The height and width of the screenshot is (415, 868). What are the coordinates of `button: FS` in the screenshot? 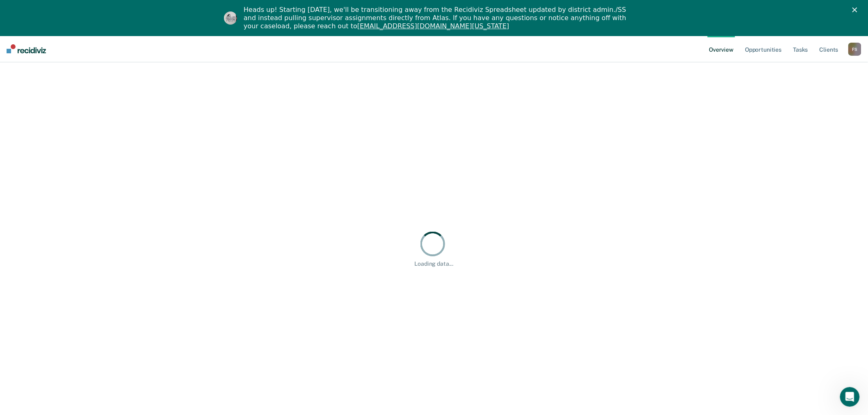 It's located at (855, 50).